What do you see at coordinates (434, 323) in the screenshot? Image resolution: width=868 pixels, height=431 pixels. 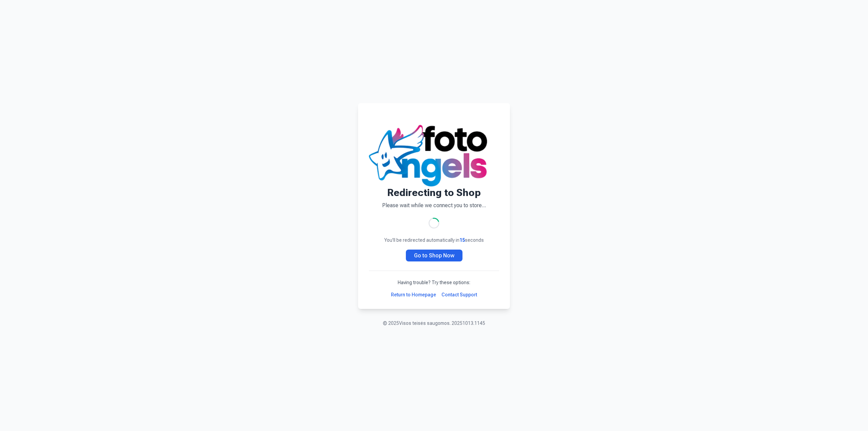 I see `p: © 2025 Visos teisės saugomos. 20251013.1145` at bounding box center [434, 323].